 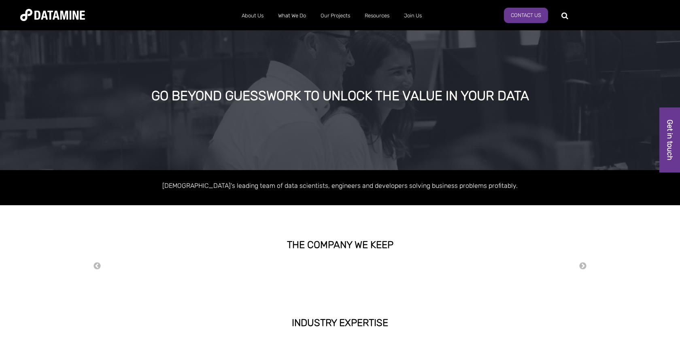 I want to click on button: Previous, so click(x=97, y=267).